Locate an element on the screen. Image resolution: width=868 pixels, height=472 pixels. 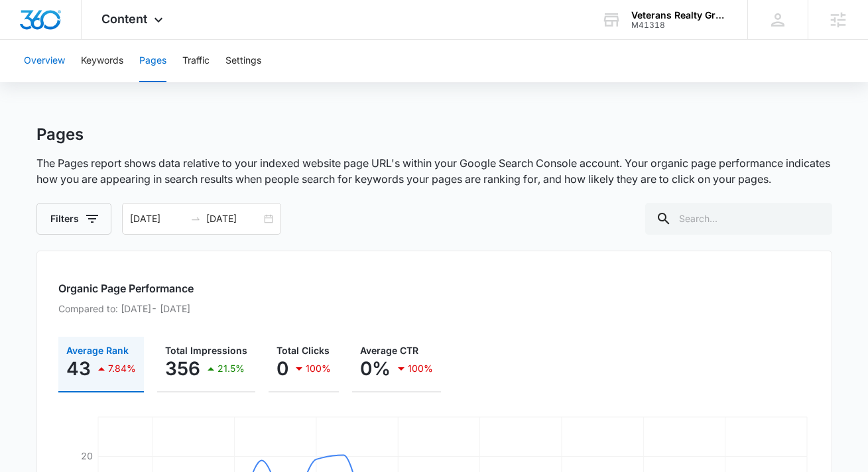
button: Traffic is located at coordinates (196, 61).